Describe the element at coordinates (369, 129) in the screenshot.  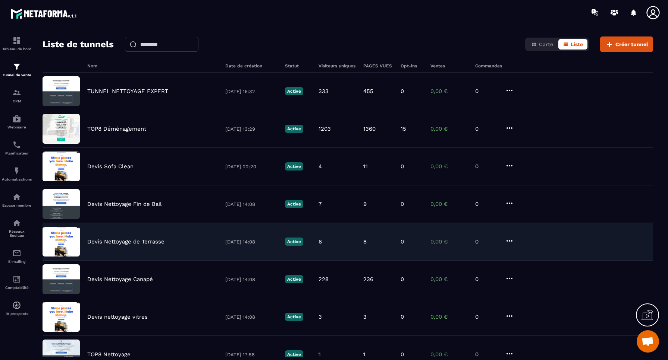
I see `p: 1360` at that location.